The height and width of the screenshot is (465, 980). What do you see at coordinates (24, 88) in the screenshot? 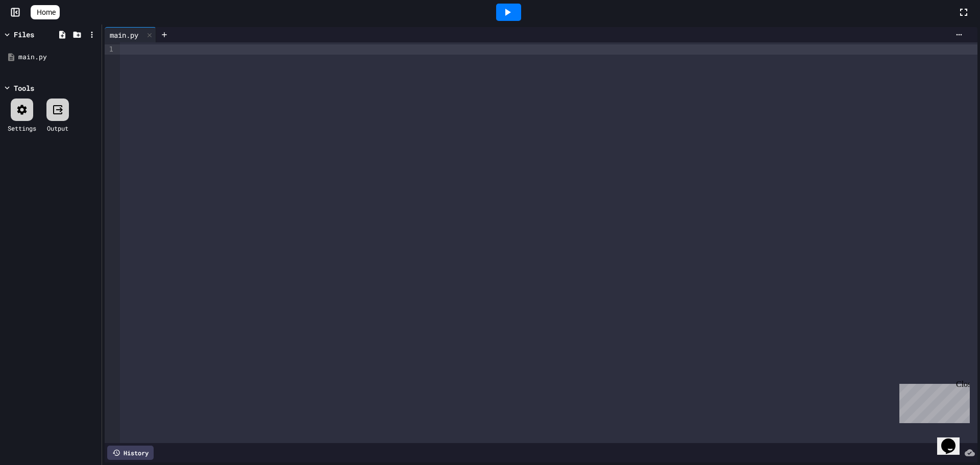
I see `div: Tools` at bounding box center [24, 88].